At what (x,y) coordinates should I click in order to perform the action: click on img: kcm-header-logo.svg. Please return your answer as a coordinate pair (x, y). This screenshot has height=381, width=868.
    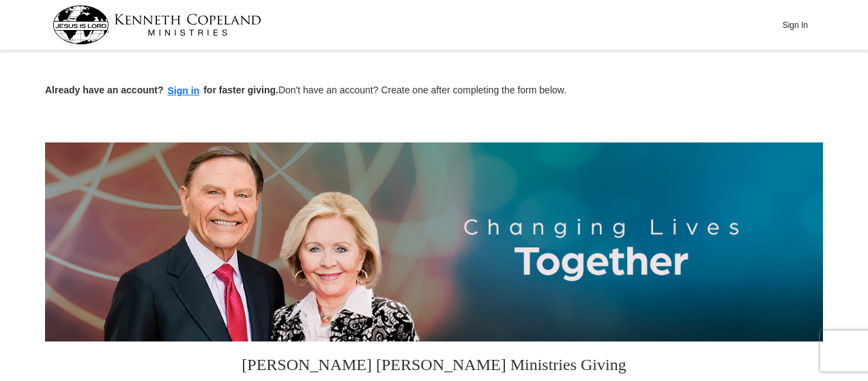
    Looking at the image, I should click on (157, 25).